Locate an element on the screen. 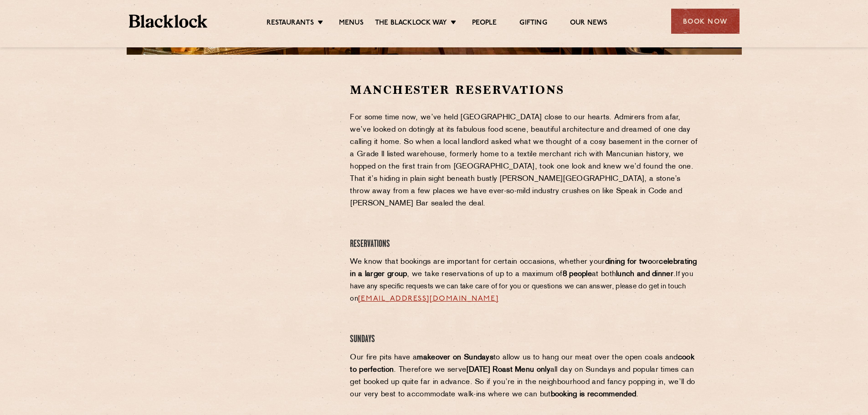 The image size is (868, 415). h2: Manchester Reservations is located at coordinates (524, 90).